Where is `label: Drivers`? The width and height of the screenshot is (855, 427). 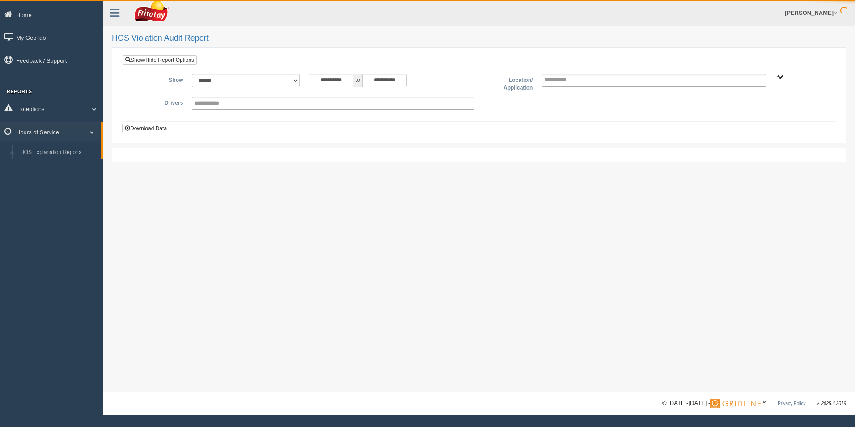
label: Drivers is located at coordinates (158, 102).